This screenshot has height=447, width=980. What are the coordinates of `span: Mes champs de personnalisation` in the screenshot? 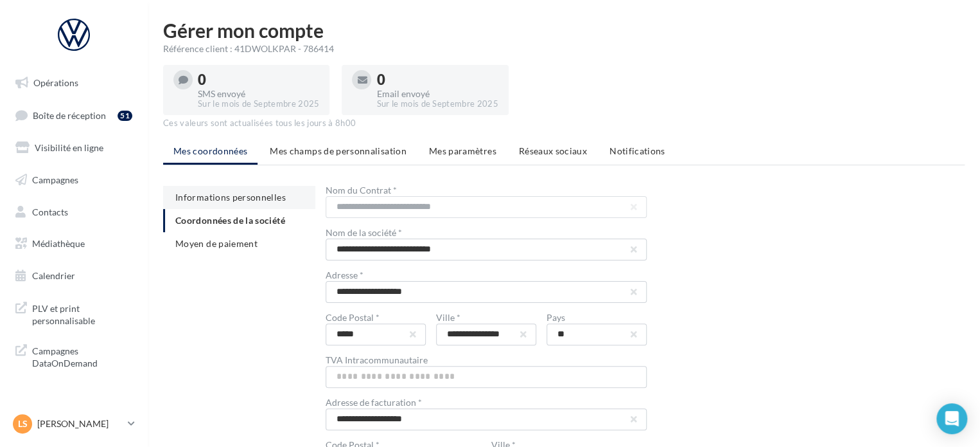 It's located at (338, 150).